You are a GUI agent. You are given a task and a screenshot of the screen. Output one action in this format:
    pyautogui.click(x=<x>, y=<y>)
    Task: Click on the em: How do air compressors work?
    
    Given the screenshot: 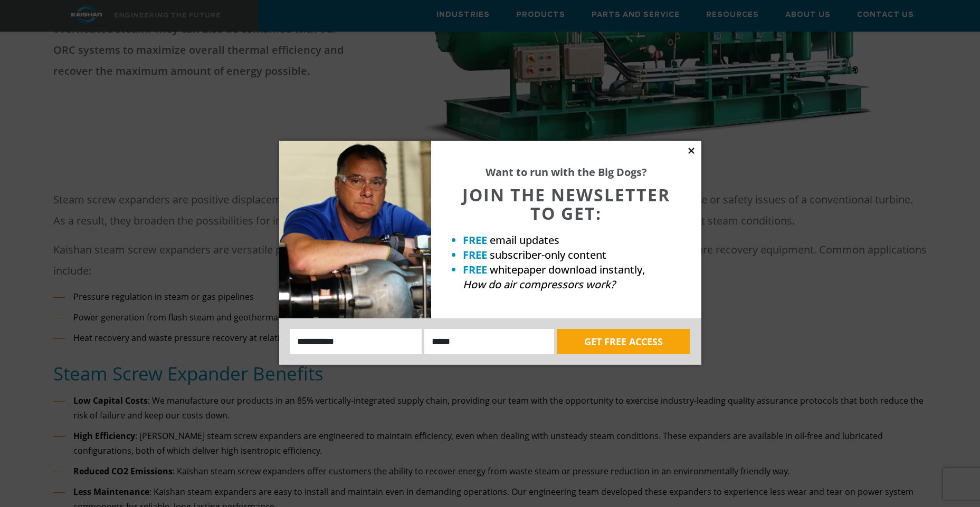 What is the action you would take?
    pyautogui.click(x=539, y=284)
    